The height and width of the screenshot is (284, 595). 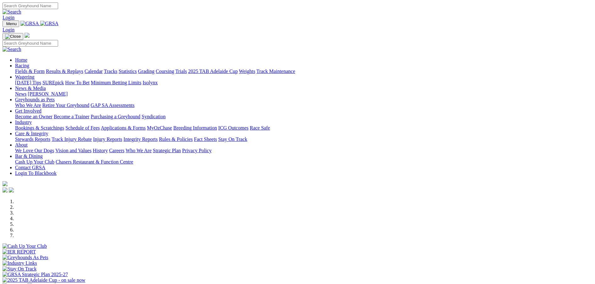 I want to click on a: Results & Replays, so click(x=64, y=71).